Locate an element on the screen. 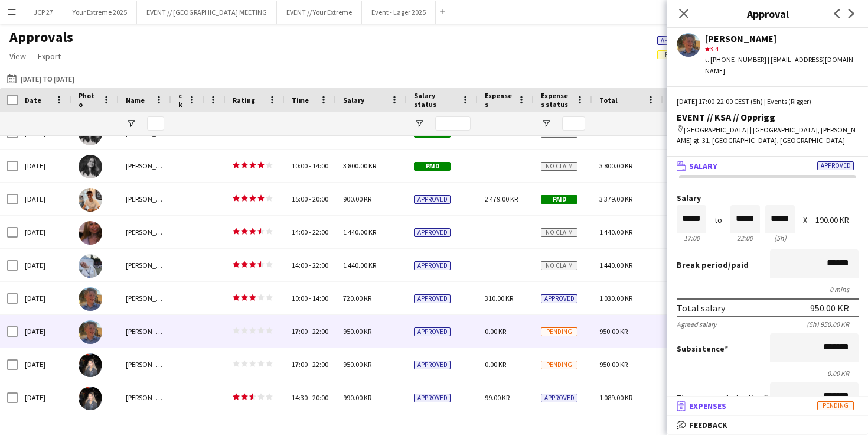 The width and height of the screenshot is (868, 435). span: 1 089.00 KR is located at coordinates (616, 397).